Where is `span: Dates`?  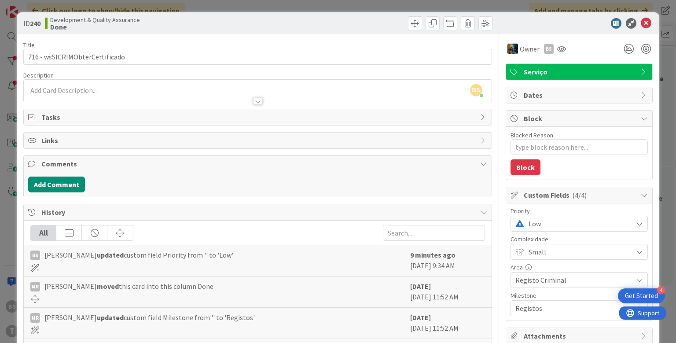 span: Dates is located at coordinates (580, 95).